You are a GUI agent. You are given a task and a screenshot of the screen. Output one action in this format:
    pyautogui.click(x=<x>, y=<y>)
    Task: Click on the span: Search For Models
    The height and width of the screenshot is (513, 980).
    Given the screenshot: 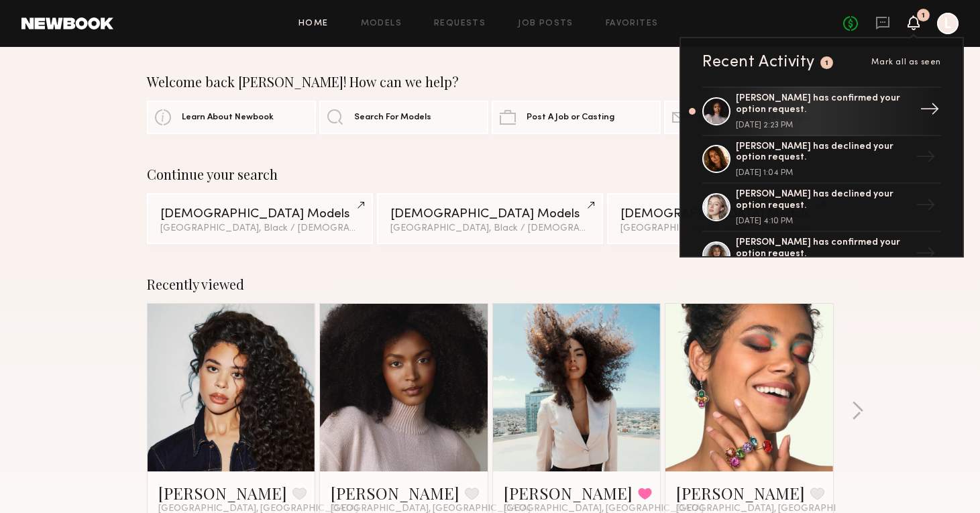 What is the action you would take?
    pyautogui.click(x=393, y=117)
    